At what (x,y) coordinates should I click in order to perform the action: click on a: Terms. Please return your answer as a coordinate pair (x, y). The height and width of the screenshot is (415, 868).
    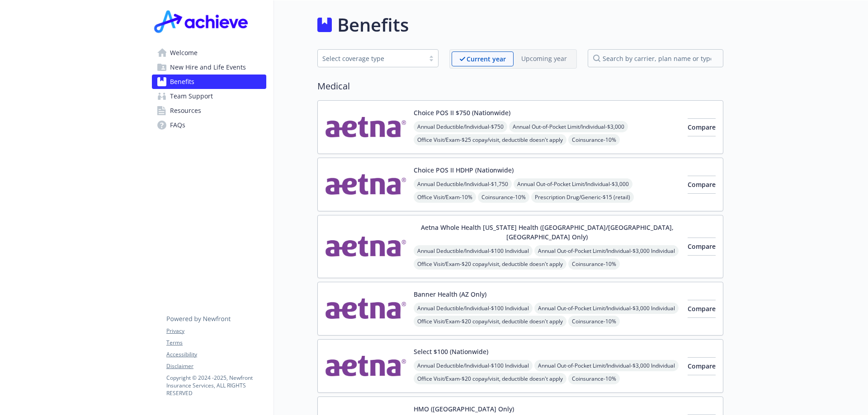
    Looking at the image, I should click on (216, 343).